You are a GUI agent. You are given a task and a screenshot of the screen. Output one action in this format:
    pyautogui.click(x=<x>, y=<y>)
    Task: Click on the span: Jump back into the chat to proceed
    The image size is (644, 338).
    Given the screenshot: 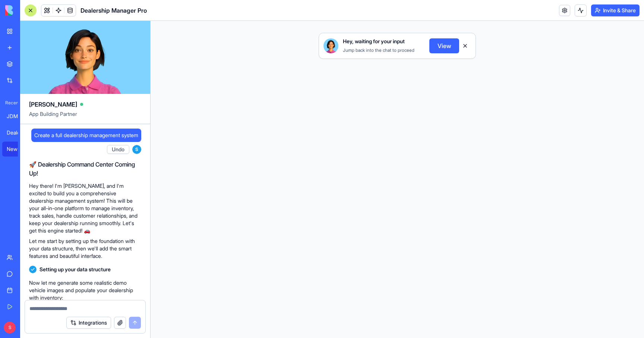 What is the action you would take?
    pyautogui.click(x=379, y=50)
    